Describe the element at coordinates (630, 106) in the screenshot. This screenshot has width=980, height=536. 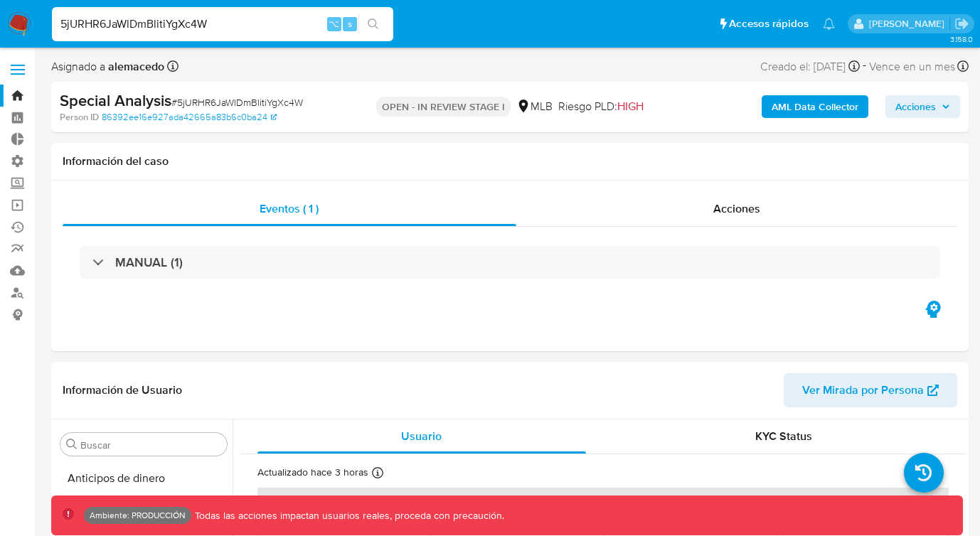
I see `span: HIGH` at that location.